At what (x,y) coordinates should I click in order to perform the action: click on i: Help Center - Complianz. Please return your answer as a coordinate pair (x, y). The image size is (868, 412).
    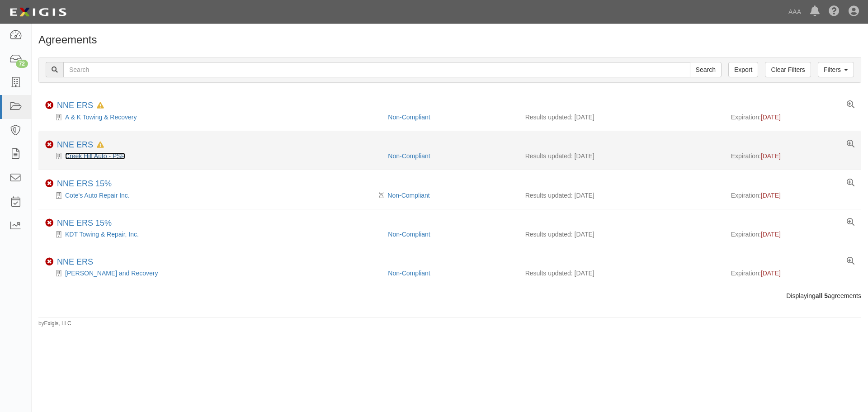
    Looking at the image, I should click on (834, 12).